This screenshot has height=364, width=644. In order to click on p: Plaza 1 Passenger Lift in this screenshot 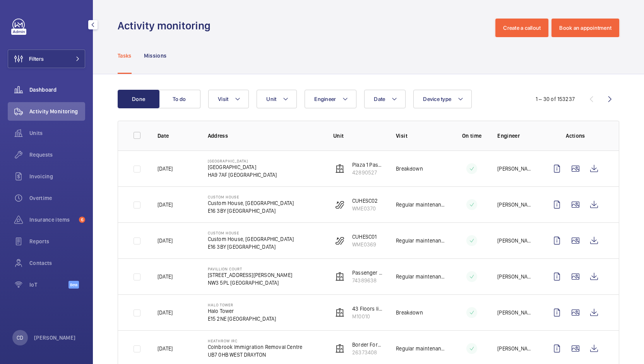, I will do `click(368, 165)`.